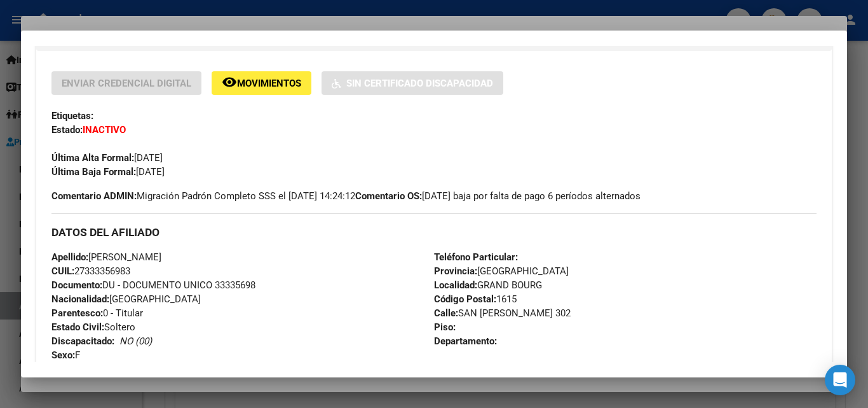 This screenshot has height=408, width=868. Describe the element at coordinates (93, 158) in the screenshot. I see `strong: Última Alta Formal:` at that location.